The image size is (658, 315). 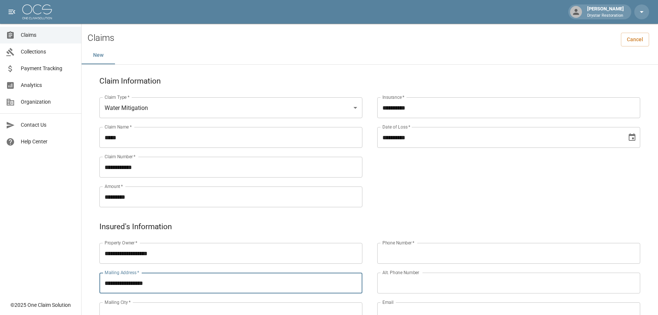 I want to click on button: New, so click(x=98, y=55).